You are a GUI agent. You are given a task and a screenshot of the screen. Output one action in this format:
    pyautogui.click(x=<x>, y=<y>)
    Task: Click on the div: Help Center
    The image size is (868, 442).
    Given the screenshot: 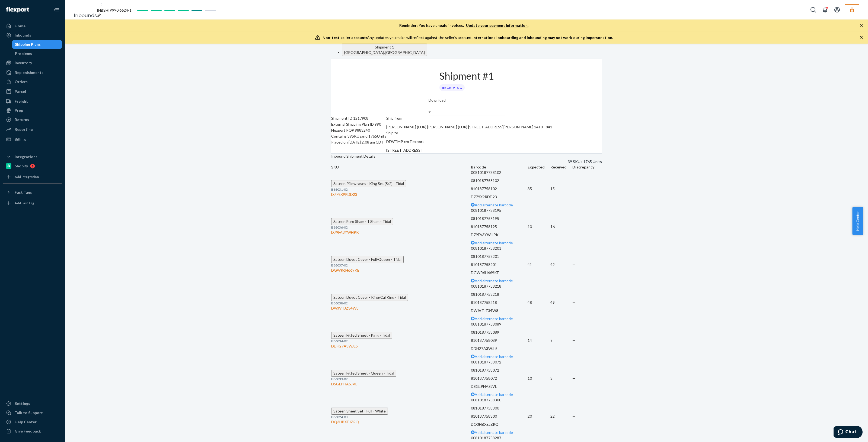 What is the action you would take?
    pyautogui.click(x=26, y=422)
    